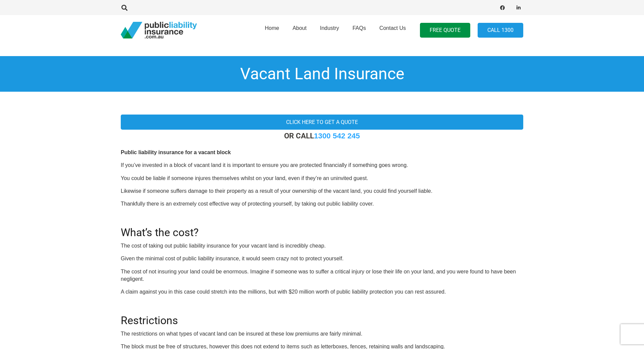  What do you see at coordinates (445, 30) in the screenshot?
I see `a: FREE QUOTE` at bounding box center [445, 30].